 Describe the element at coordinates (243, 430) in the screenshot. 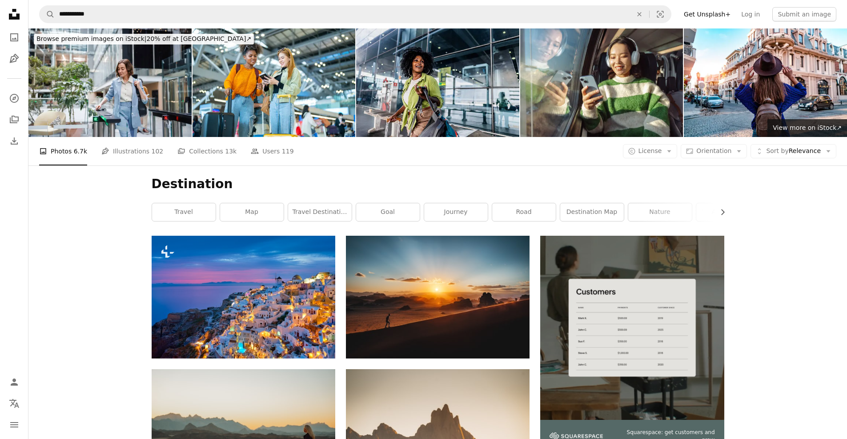

I see `a: a woman sitting on top of a sand dune` at that location.